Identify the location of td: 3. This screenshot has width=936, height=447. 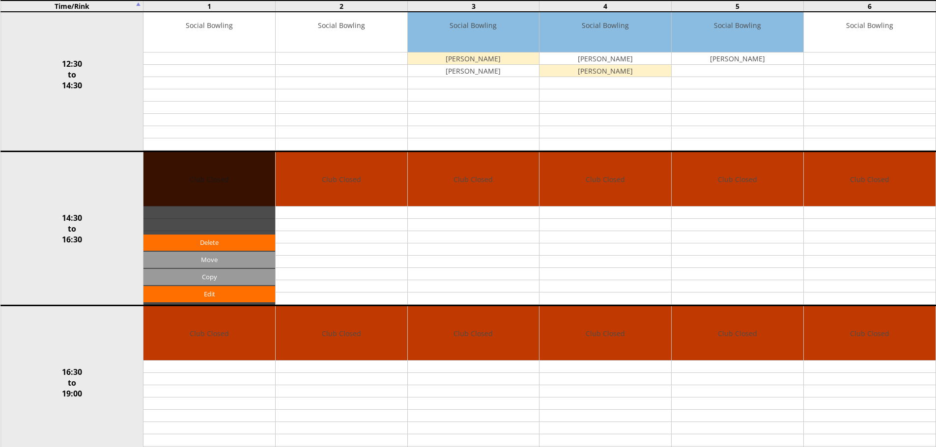
(473, 6).